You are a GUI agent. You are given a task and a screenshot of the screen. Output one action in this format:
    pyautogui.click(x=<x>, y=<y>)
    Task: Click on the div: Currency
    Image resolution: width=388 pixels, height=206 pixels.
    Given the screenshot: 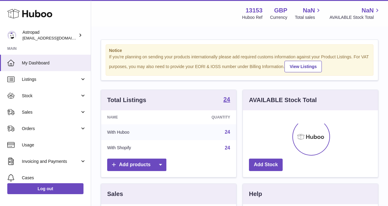 What is the action you would take?
    pyautogui.click(x=279, y=17)
    